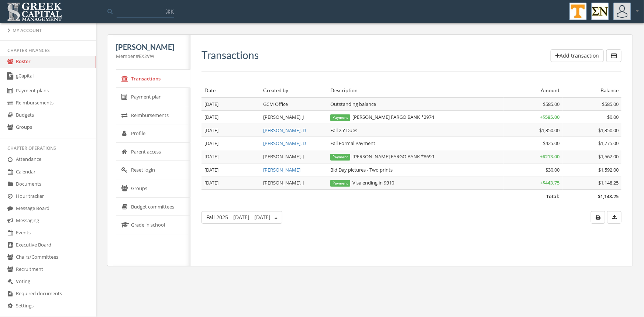 This screenshot has width=644, height=317. Describe the element at coordinates (613, 117) in the screenshot. I see `span: $0.00` at that location.